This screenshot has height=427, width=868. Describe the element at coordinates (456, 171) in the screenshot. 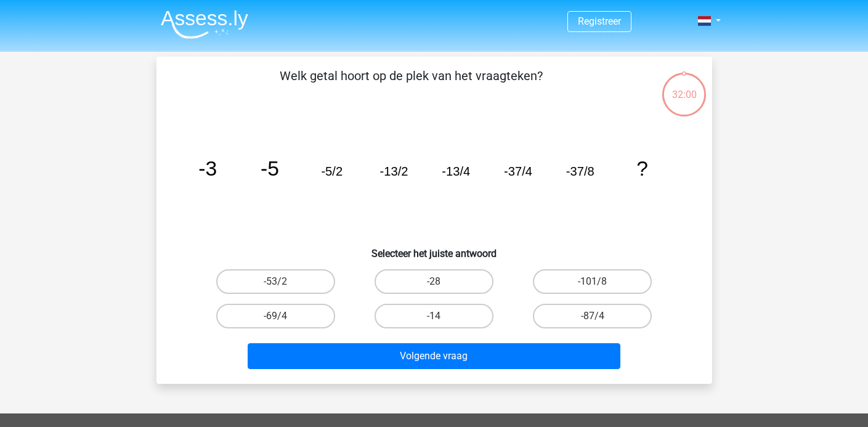

I see `tspan: -13/4` at that location.